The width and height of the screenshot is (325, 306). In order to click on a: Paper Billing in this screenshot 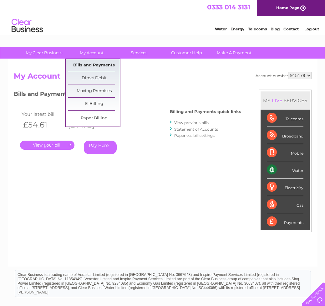, I will do `click(94, 118)`.